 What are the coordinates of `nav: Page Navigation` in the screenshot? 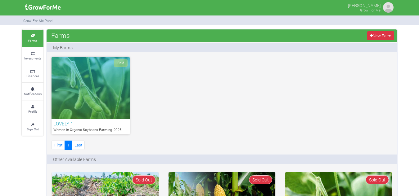 It's located at (68, 145).